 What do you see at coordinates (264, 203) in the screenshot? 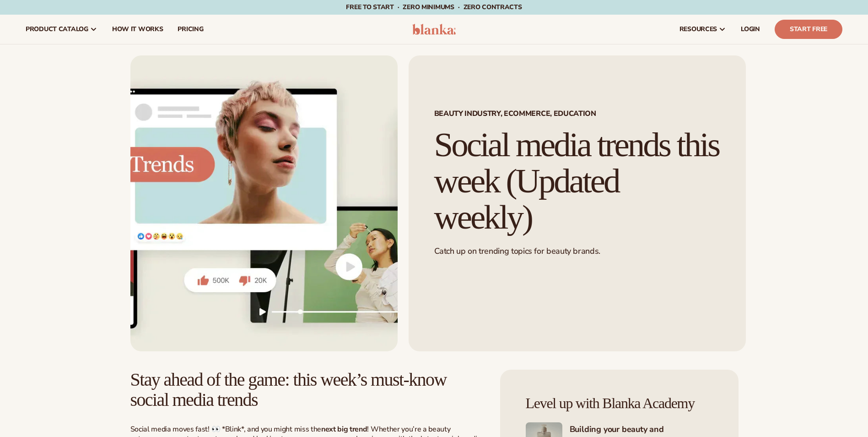
I see `img: Social media trends this week (Updated weekly)` at bounding box center [264, 203].